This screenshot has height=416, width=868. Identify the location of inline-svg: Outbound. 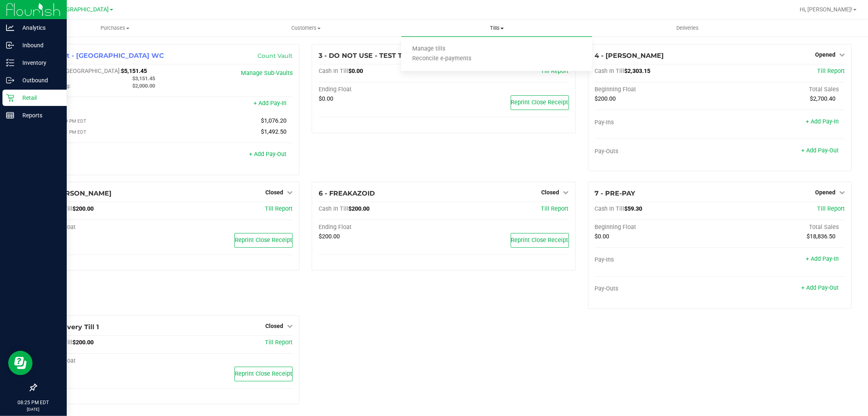
(10, 80).